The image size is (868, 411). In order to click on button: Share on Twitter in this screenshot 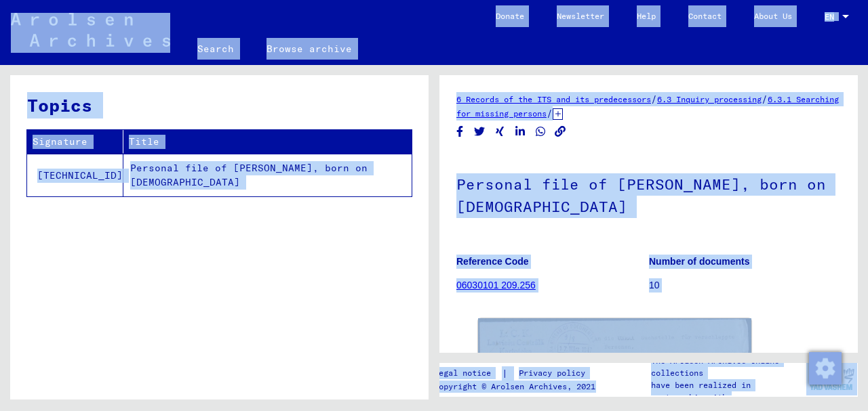, I will do `click(479, 132)`.